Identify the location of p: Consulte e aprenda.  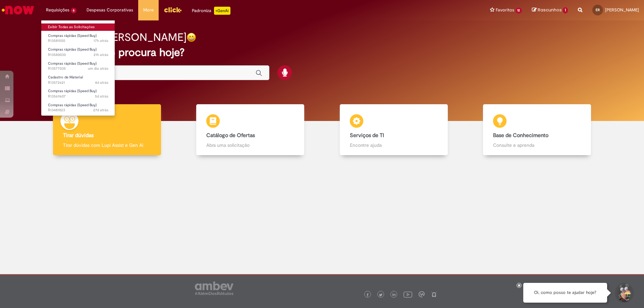
(537, 145).